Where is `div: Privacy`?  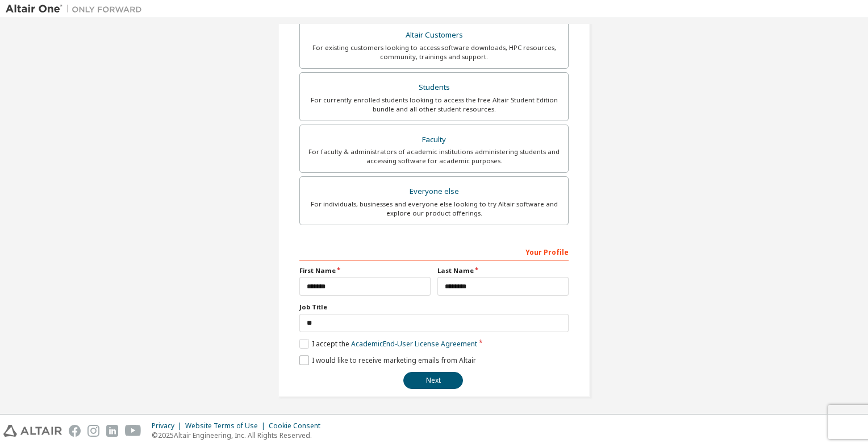 div: Privacy is located at coordinates (168, 426).